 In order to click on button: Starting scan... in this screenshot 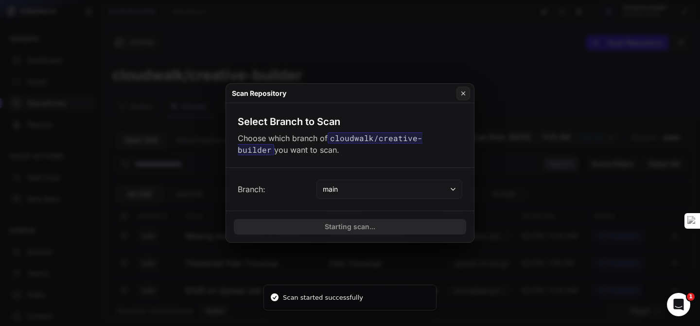, I will do `click(350, 227)`.